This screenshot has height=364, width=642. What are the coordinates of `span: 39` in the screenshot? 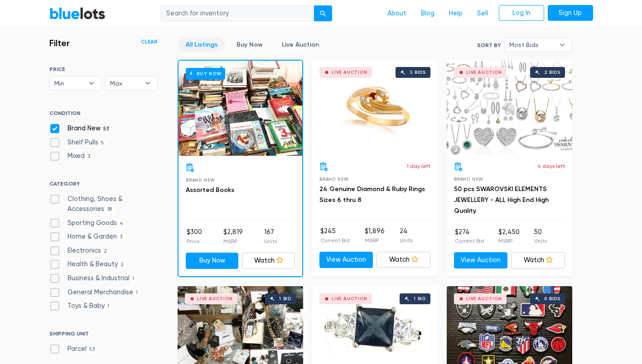 It's located at (110, 210).